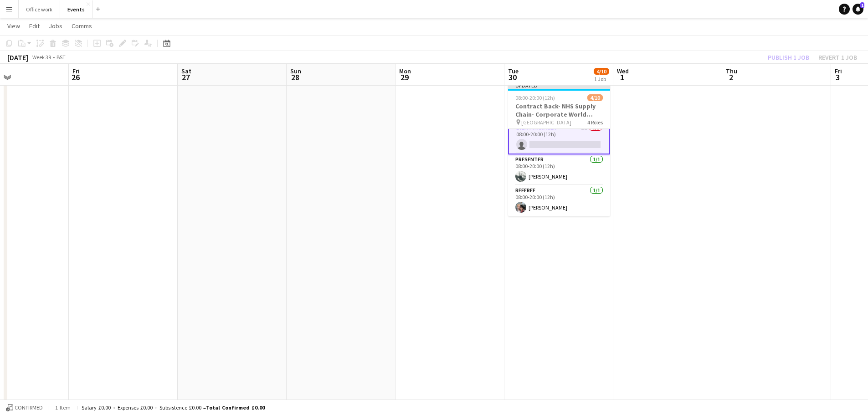 This screenshot has width=868, height=415. I want to click on span: Thu, so click(731, 71).